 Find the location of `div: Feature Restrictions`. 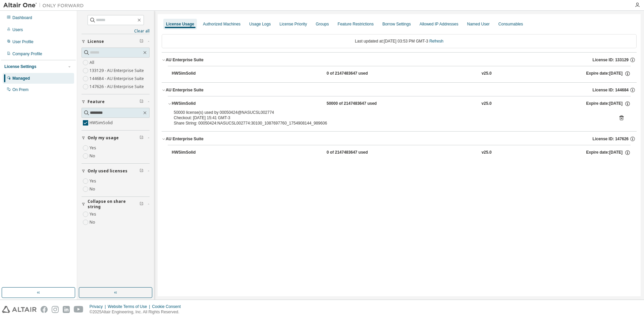

div: Feature Restrictions is located at coordinates (355, 24).